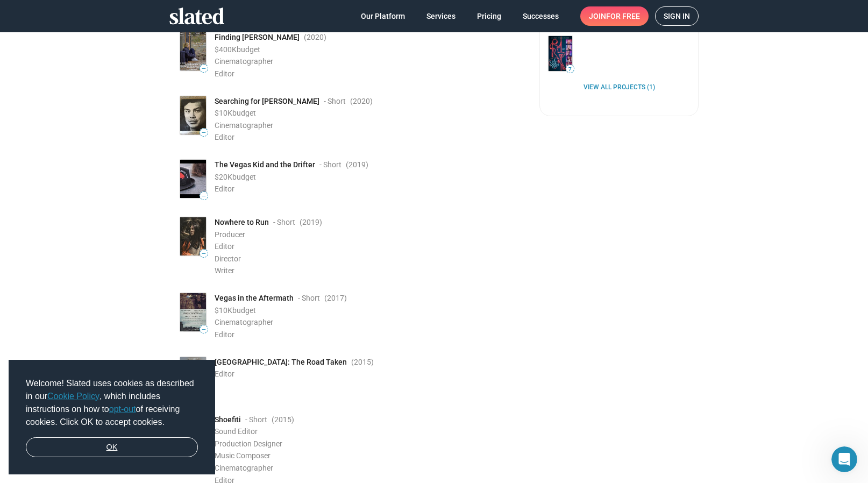 This screenshot has height=483, width=868. What do you see at coordinates (193, 115) in the screenshot?
I see `img: Poster: Searching for Adam Silver` at bounding box center [193, 115].